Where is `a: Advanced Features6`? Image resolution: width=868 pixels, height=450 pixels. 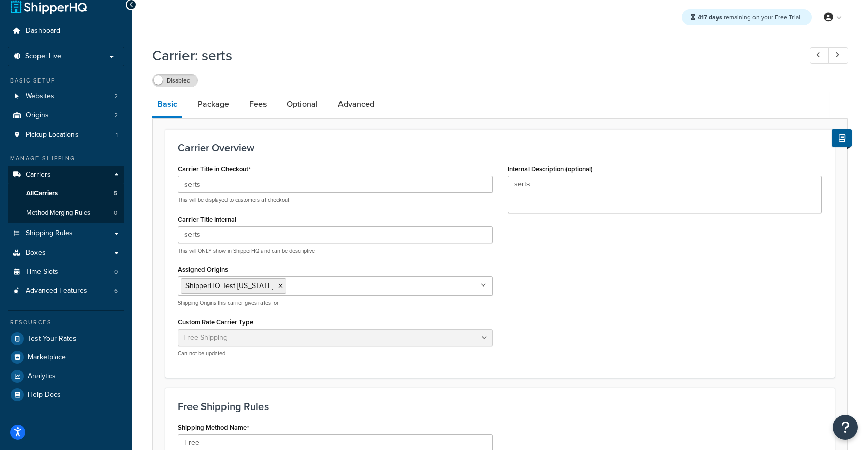
a: Advanced Features6 is located at coordinates (66, 290).